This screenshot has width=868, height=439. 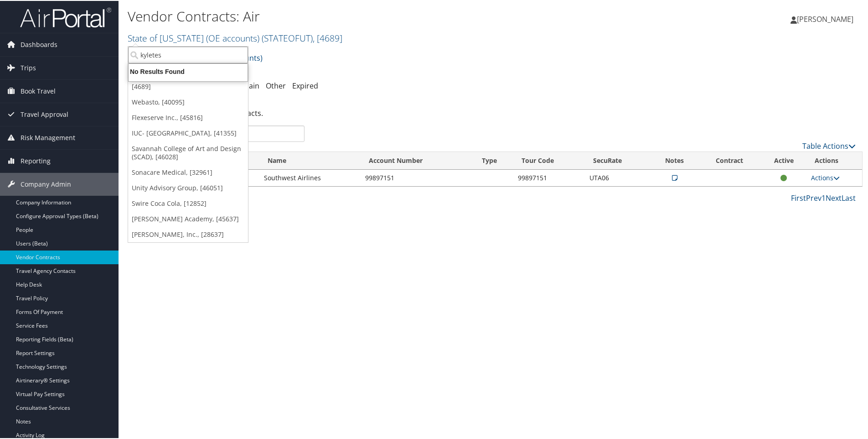 What do you see at coordinates (48, 137) in the screenshot?
I see `span: Risk Management` at bounding box center [48, 137].